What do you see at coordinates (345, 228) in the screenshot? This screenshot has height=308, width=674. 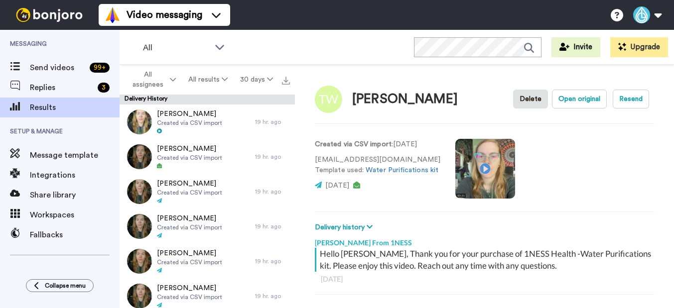 I see `button: Delivery history` at bounding box center [345, 228].